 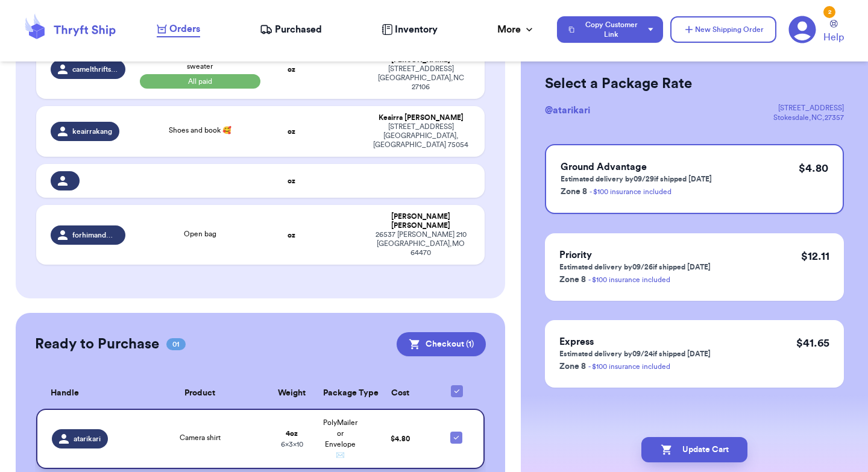 I want to click on span: @ atarikari, so click(x=568, y=110).